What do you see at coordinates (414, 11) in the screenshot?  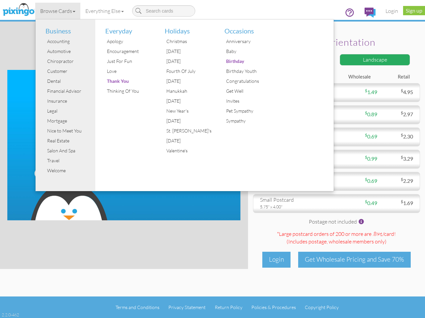 I see `a: Sign up` at bounding box center [414, 11].